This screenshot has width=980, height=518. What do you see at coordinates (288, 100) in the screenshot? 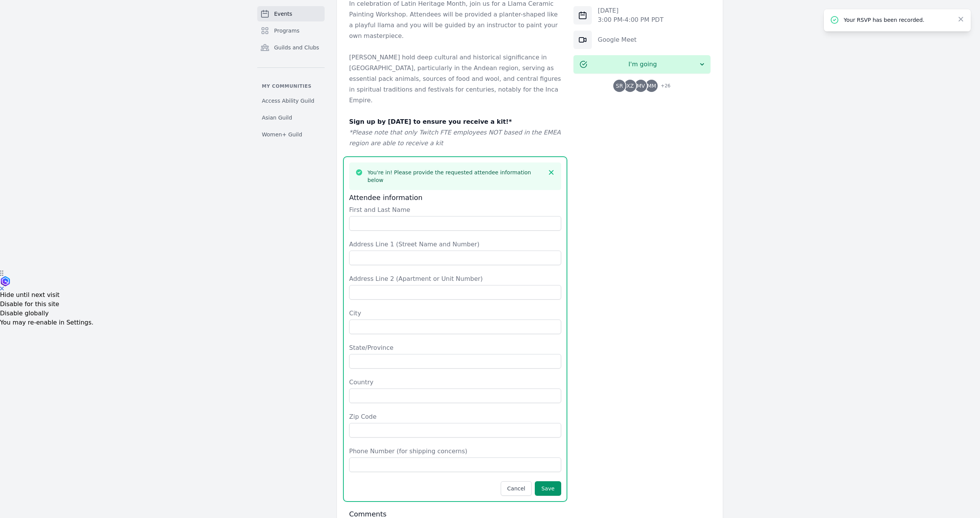
I see `span: Access Ability Guild` at bounding box center [288, 100].